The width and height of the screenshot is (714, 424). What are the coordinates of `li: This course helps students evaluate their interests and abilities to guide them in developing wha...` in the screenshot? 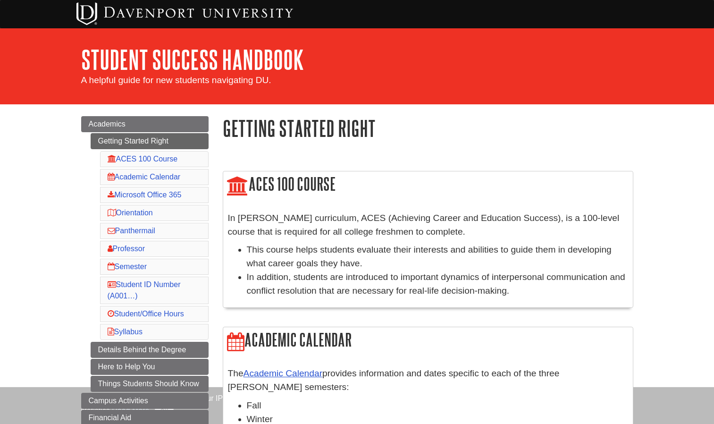 It's located at (437, 257).